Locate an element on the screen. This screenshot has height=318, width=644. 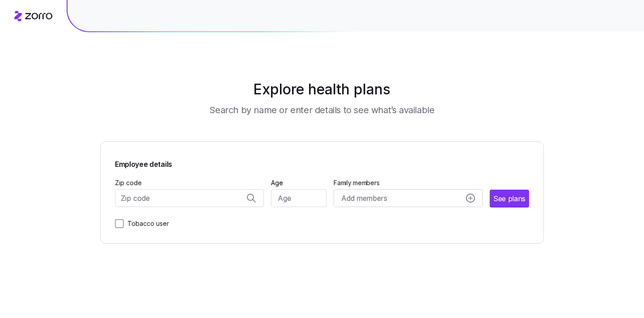
input: Zip code is located at coordinates (189, 198).